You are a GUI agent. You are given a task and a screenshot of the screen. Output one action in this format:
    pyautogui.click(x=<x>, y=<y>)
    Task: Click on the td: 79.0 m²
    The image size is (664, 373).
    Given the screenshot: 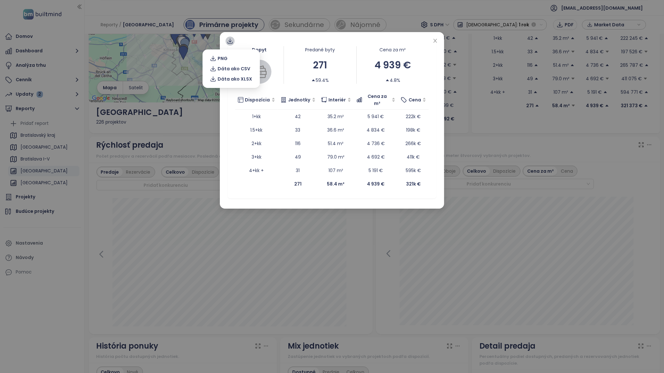 What is the action you would take?
    pyautogui.click(x=336, y=157)
    